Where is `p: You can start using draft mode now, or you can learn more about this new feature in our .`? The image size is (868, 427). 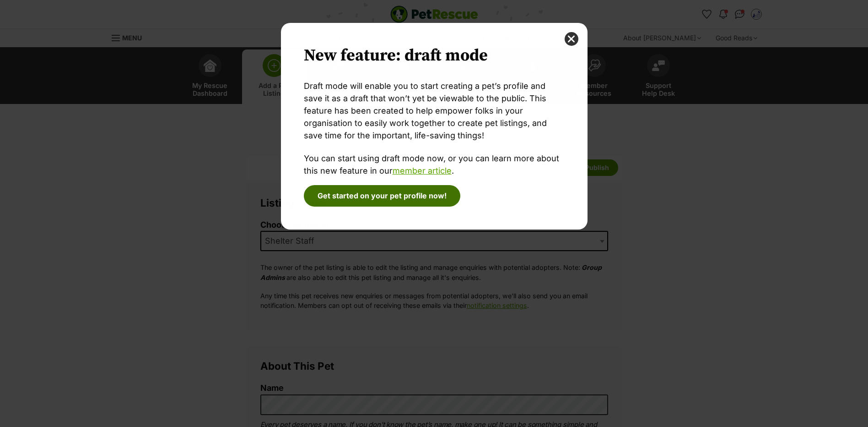 p: You can start using draft mode now, or you can learn more about this new feature in our . is located at coordinates (434, 165).